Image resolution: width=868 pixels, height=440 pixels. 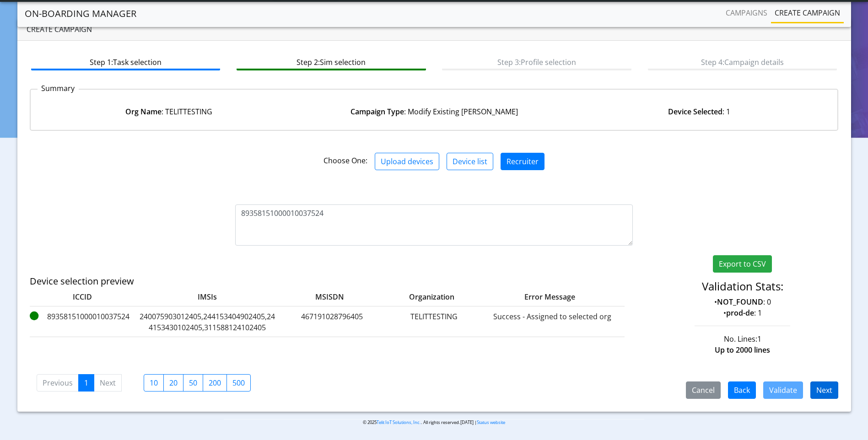 What do you see at coordinates (759, 339) in the screenshot?
I see `span: 1` at bounding box center [759, 339].